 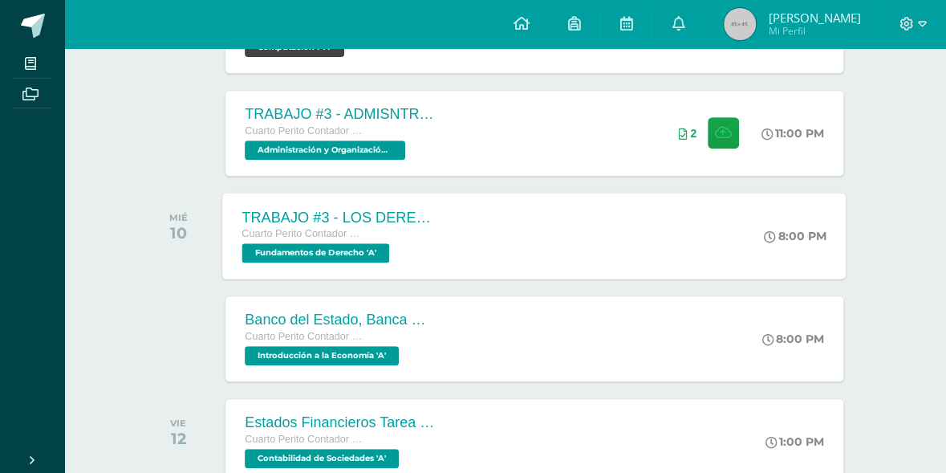 What do you see at coordinates (341, 422) in the screenshot?
I see `div: Estados Financieros Tarea #67` at bounding box center [341, 422].